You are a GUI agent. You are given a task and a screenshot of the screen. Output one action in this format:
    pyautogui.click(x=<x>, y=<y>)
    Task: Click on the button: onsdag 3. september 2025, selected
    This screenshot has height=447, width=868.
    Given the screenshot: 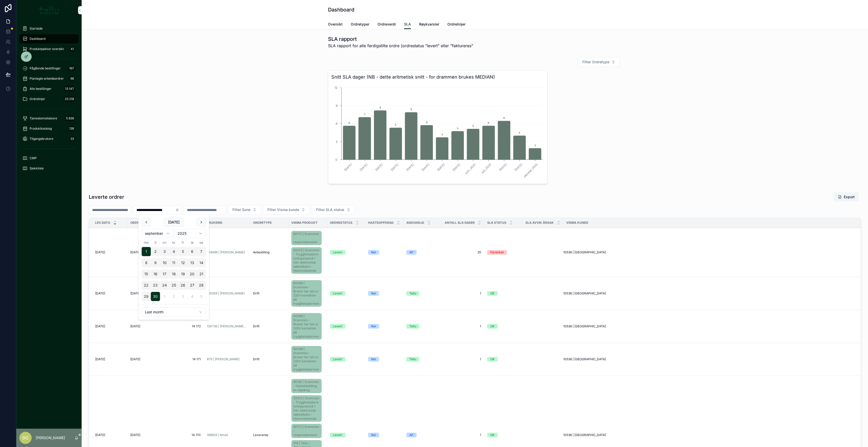 What is the action you would take?
    pyautogui.click(x=164, y=251)
    